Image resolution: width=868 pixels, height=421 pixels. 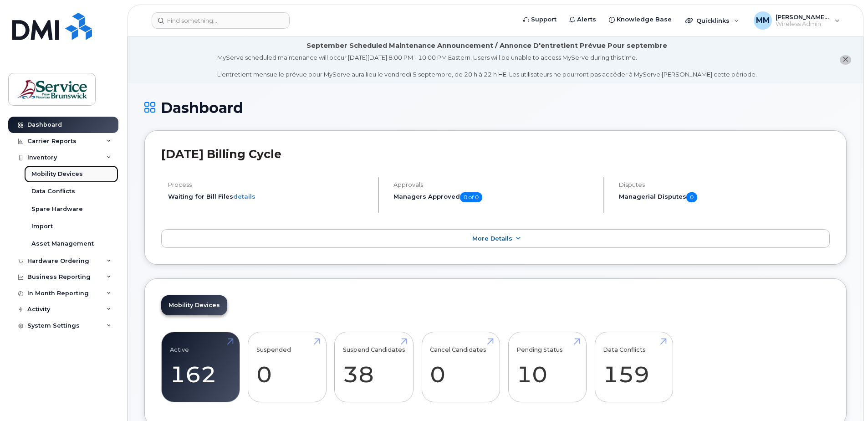 I want to click on li: Waiting for Bill Files, so click(x=269, y=196).